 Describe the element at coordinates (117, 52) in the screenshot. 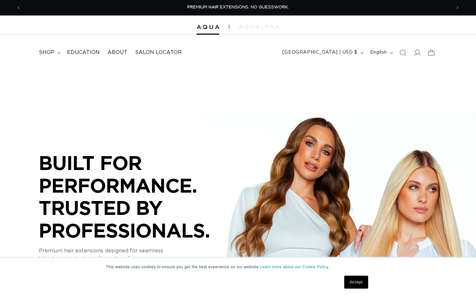

I see `a: About` at that location.